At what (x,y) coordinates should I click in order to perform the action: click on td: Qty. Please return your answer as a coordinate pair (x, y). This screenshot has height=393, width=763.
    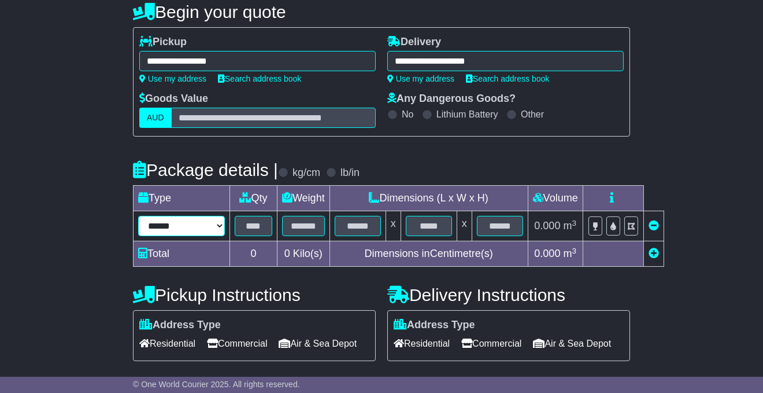
    Looking at the image, I should click on (254, 198).